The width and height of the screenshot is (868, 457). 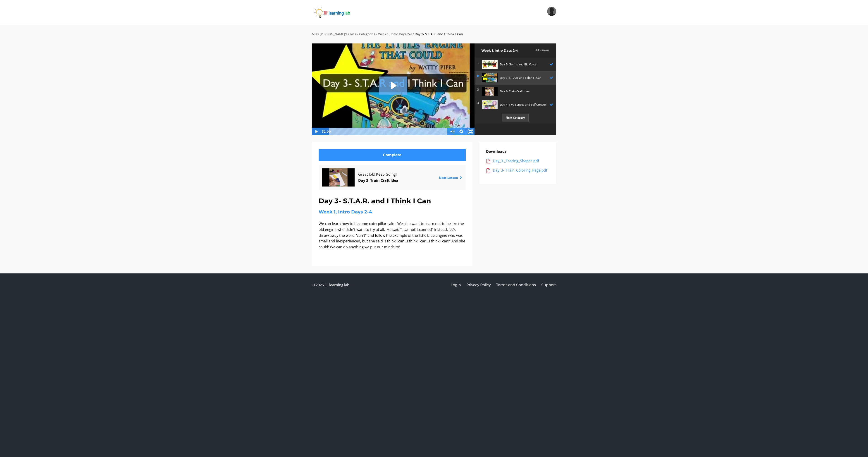 What do you see at coordinates (521, 170) in the screenshot?
I see `div: Day_3-_Train_Coloring_Page.pdf` at bounding box center [521, 170].